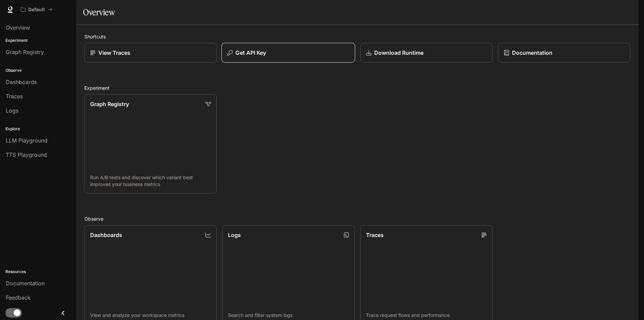 The height and width of the screenshot is (320, 644). Describe the element at coordinates (234, 235) in the screenshot. I see `p: Logs` at that location.